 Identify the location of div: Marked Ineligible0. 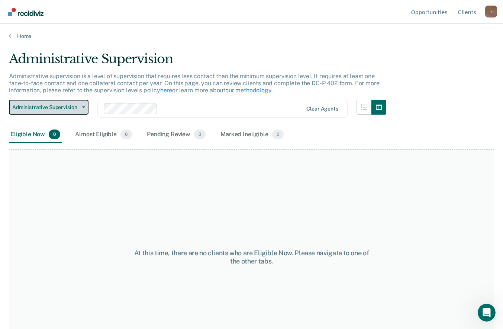
(252, 135).